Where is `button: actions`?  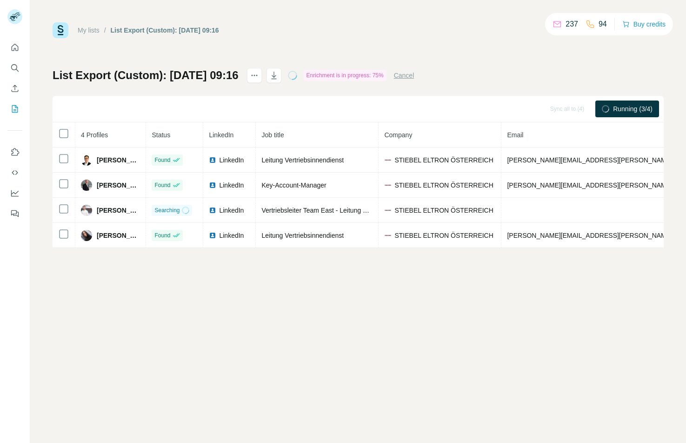
button: actions is located at coordinates (254, 75).